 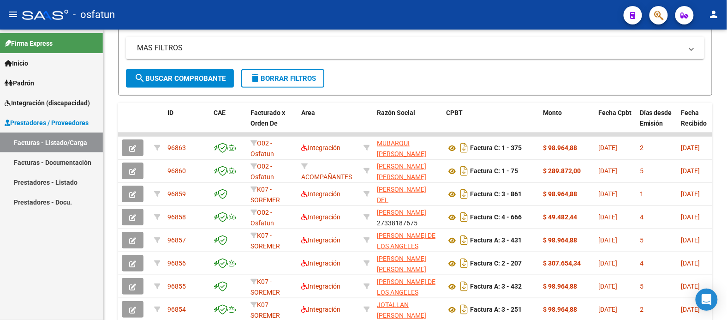 What do you see at coordinates (642, 194) in the screenshot?
I see `span: 1` at bounding box center [642, 194].